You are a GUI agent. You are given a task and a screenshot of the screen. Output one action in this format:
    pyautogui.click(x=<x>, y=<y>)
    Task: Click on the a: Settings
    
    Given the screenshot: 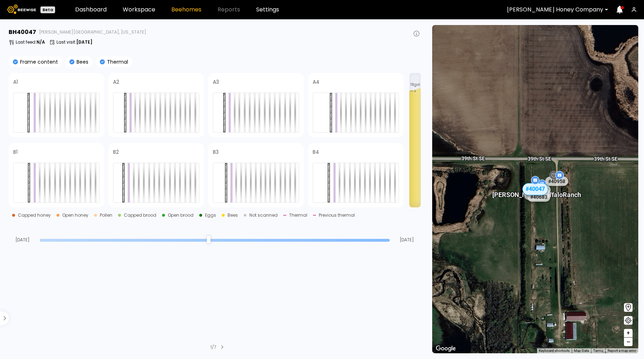 What is the action you would take?
    pyautogui.click(x=268, y=9)
    